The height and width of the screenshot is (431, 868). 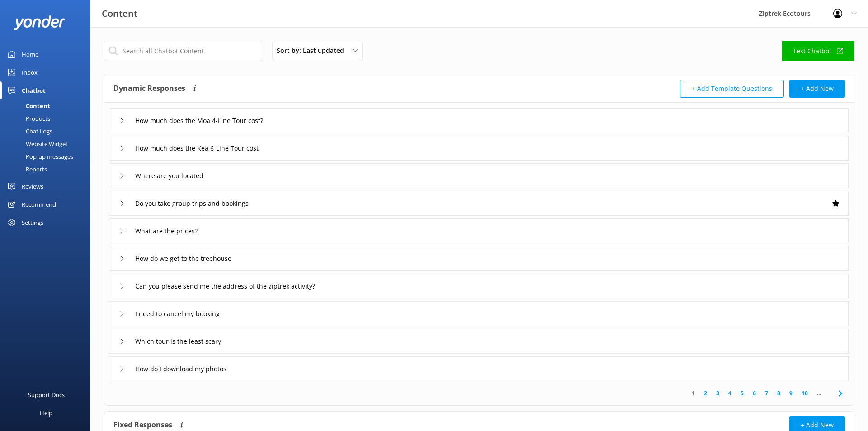 What do you see at coordinates (48, 143) in the screenshot?
I see `a: Website Widget` at bounding box center [48, 143].